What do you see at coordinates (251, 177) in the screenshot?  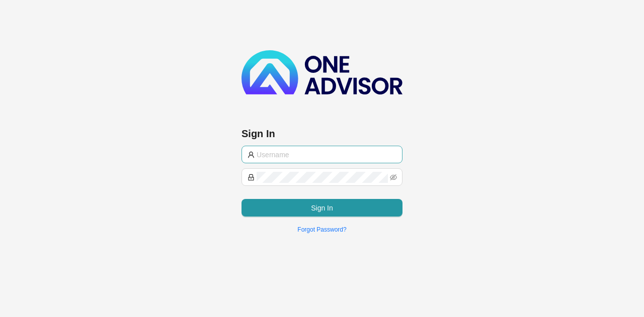 I see `span: lock` at bounding box center [251, 177].